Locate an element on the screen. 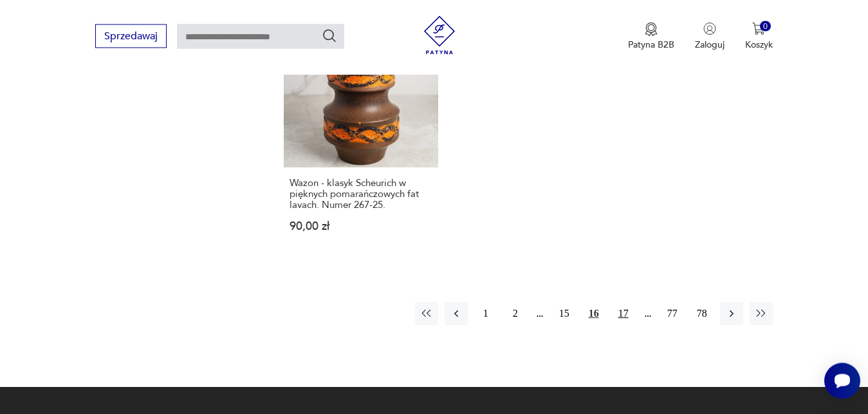  img: Ikonka użytkownika is located at coordinates (710, 28).